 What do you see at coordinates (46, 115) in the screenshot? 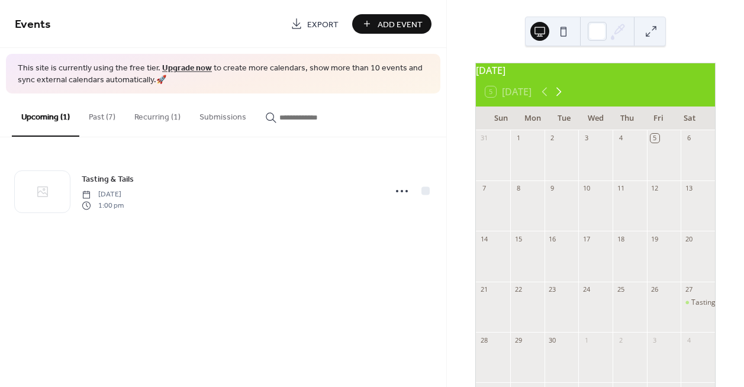
I see `button: Upcoming (1)` at bounding box center [46, 115].